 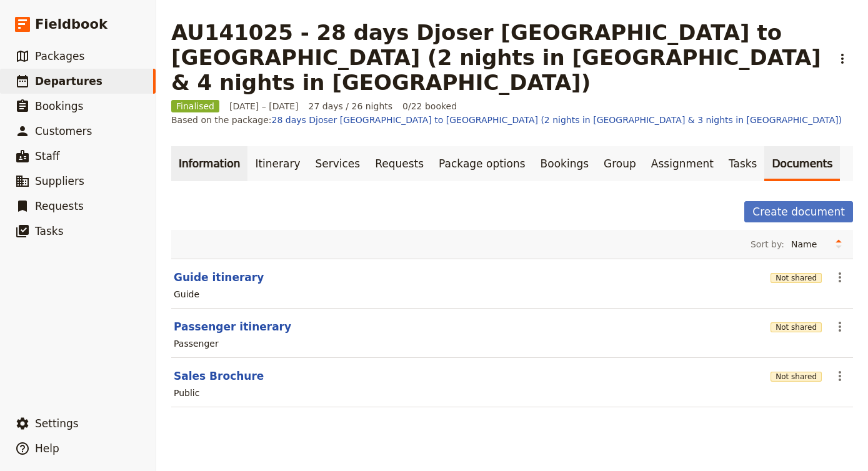 I want to click on span: 0/22 booked, so click(x=429, y=107).